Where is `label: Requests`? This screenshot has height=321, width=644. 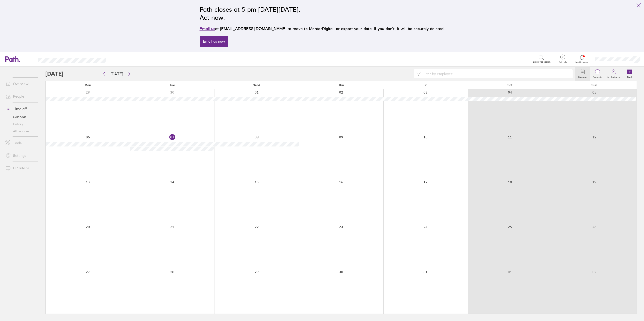
label: Requests is located at coordinates (597, 76).